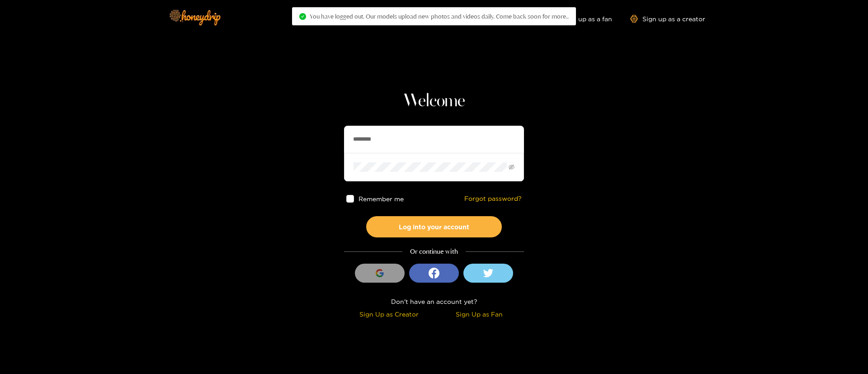 This screenshot has width=868, height=374. I want to click on div: Sign Up as Fan, so click(479, 314).